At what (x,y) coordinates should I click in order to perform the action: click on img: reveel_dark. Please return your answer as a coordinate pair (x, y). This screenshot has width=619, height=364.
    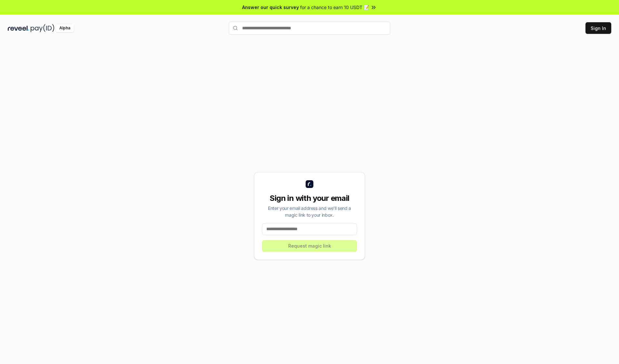
    Looking at the image, I should click on (18, 28).